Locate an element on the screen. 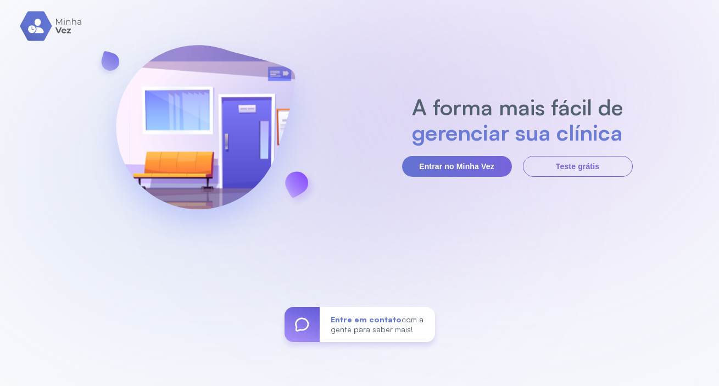  button: Entrar no Minha Vez is located at coordinates (457, 166).